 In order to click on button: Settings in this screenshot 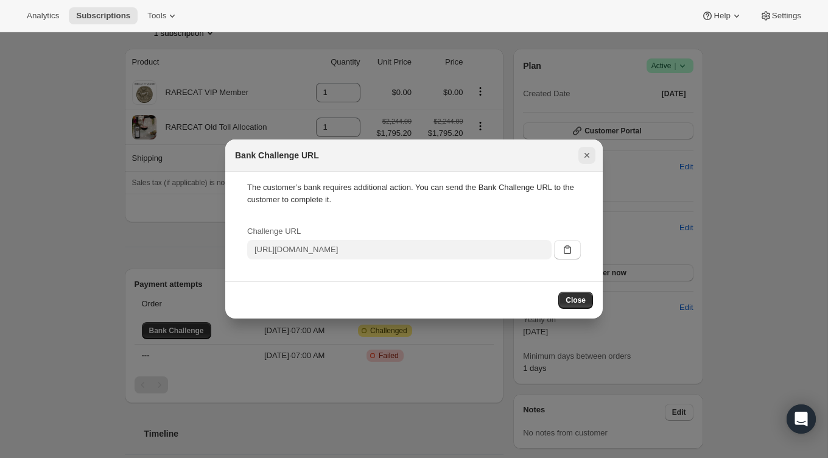, I will do `click(780, 16)`.